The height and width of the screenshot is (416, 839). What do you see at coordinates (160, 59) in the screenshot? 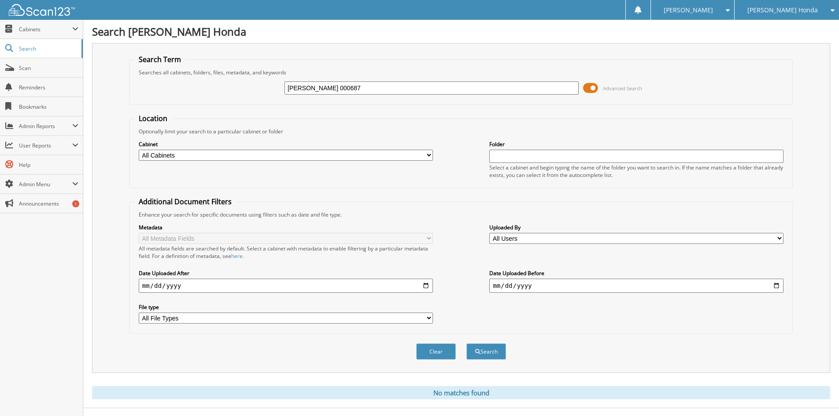
I see `legend: Search Term` at bounding box center [160, 59].